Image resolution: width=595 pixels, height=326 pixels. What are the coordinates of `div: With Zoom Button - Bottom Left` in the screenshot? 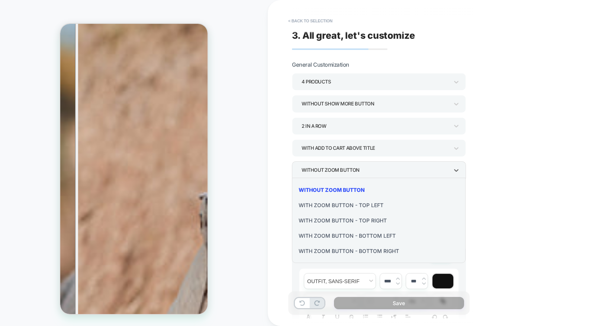 It's located at (379, 235).